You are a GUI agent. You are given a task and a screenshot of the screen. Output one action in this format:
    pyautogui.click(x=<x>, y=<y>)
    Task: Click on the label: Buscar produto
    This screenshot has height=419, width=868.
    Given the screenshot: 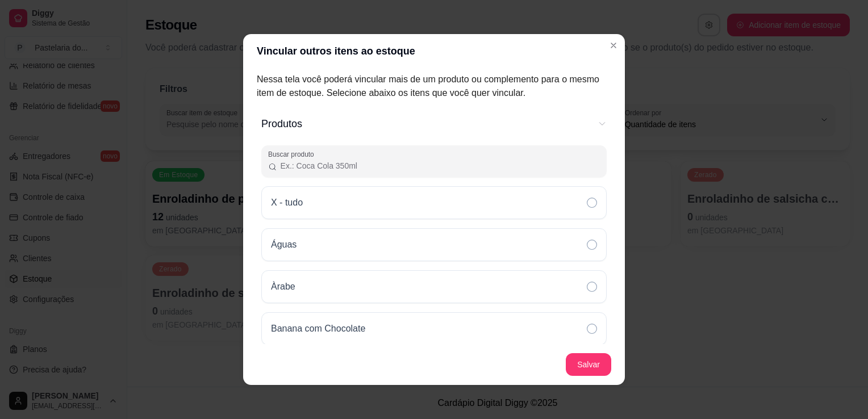 What is the action you would take?
    pyautogui.click(x=293, y=154)
    